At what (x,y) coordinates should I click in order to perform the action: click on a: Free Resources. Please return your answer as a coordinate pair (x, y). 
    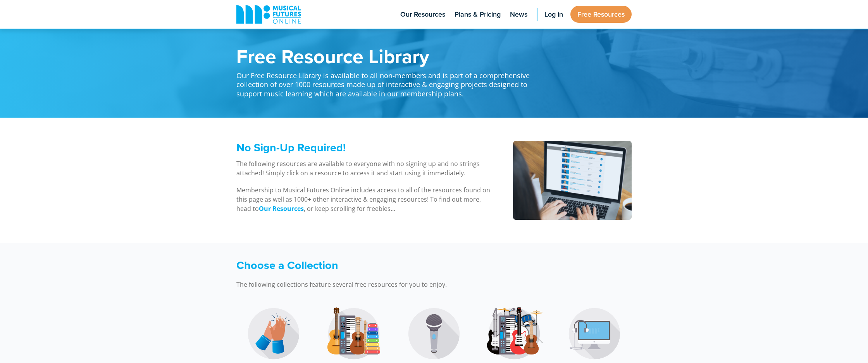
    Looking at the image, I should click on (601, 14).